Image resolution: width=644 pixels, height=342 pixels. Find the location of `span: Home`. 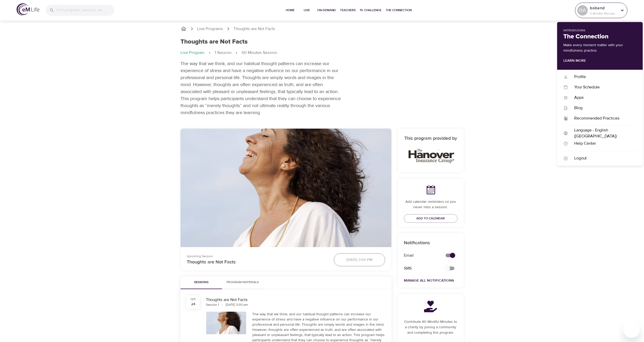

span: Home is located at coordinates (290, 10).